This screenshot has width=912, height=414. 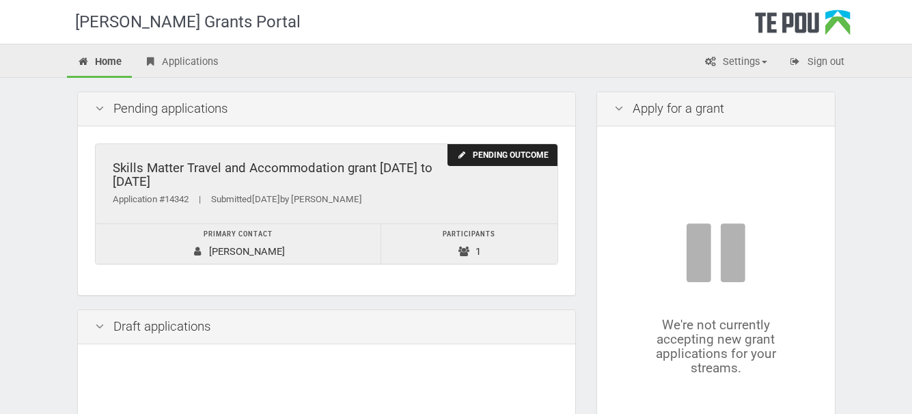 I want to click on div: Draft applications, so click(x=327, y=327).